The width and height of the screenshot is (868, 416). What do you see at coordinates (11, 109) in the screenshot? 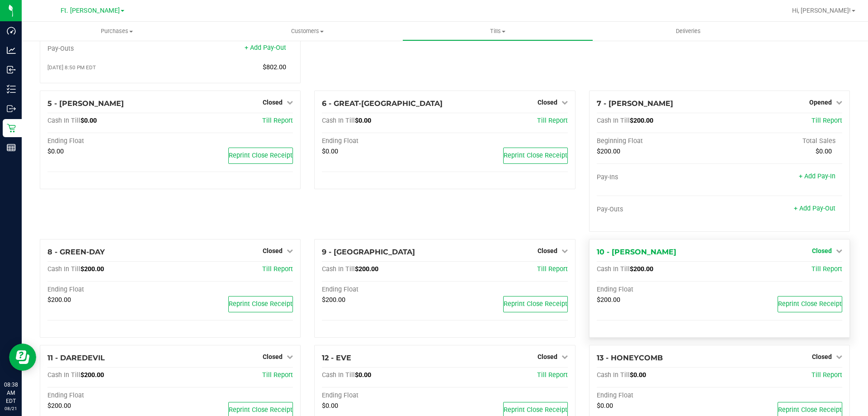
I see `inline-svg: Outbound` at bounding box center [11, 109].